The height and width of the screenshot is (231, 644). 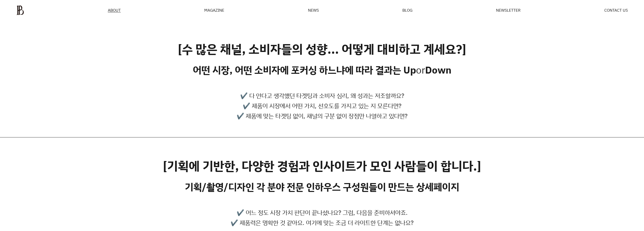 What do you see at coordinates (322, 166) in the screenshot?
I see `h2: [기획에 기반한, 다양한 경험과 인사이트가 모인 사람들이 합니다.]` at bounding box center [322, 166].